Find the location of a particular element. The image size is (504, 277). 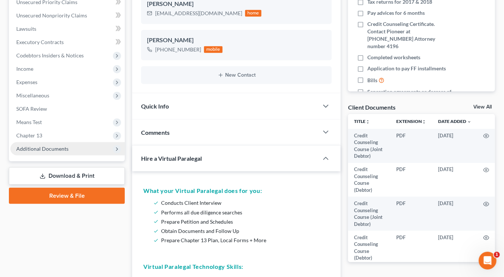

span: Completed worksheets is located at coordinates (393, 57).